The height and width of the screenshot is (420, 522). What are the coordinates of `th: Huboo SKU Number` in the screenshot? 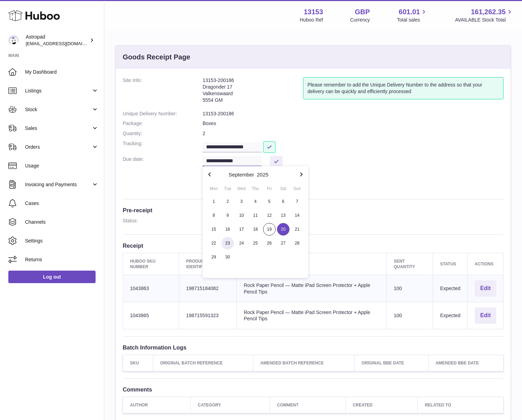 It's located at (151, 264).